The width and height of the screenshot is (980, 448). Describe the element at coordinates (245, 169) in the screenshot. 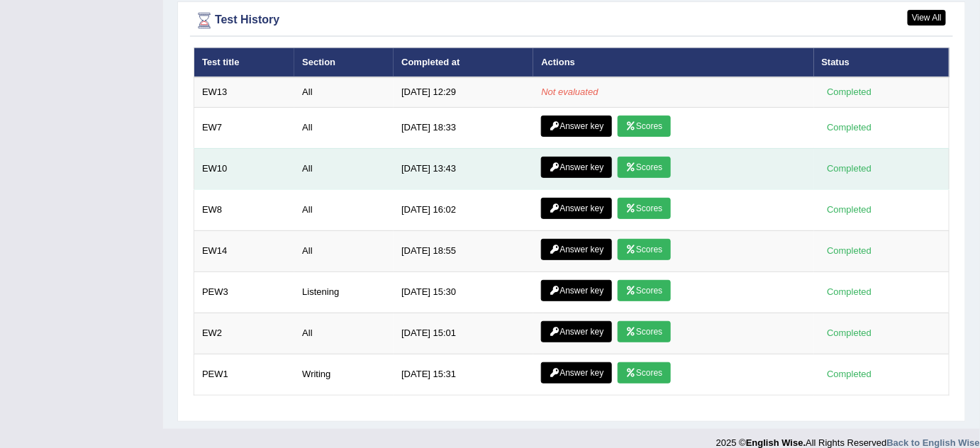

I see `td: EW10` at that location.